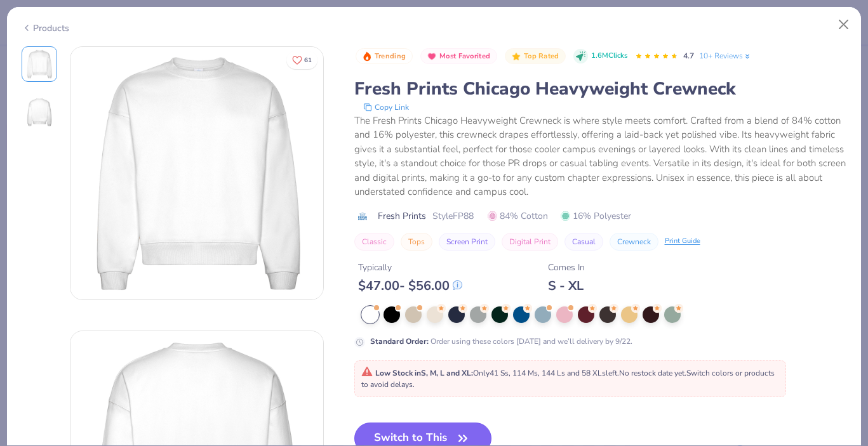 The width and height of the screenshot is (868, 446). Describe the element at coordinates (302, 59) in the screenshot. I see `button: Like` at that location.